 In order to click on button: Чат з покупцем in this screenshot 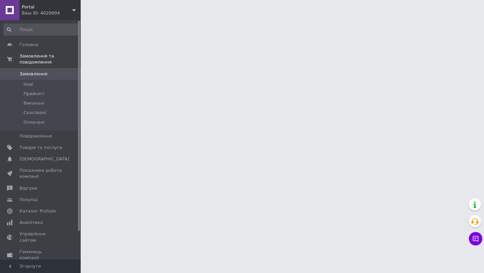, I will do `click(476, 239)`.